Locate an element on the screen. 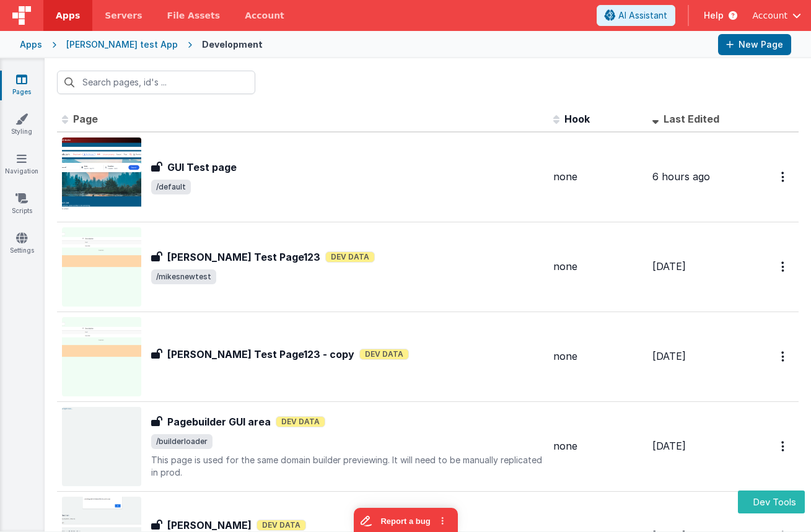 Image resolution: width=811 pixels, height=532 pixels. span: More options is located at coordinates (89, 13).